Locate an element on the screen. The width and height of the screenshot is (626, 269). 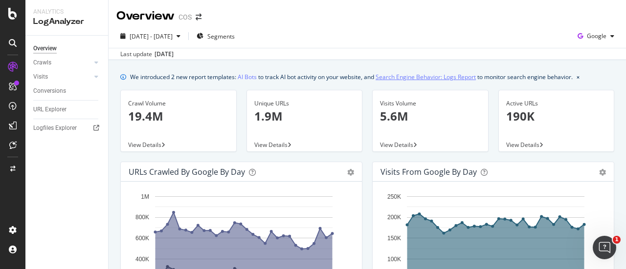
div: Visits is located at coordinates (41, 77).